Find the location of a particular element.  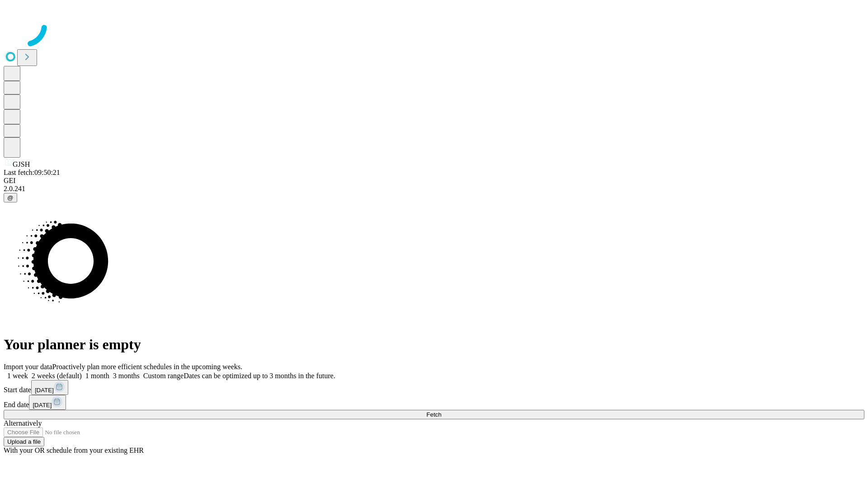

span: 3 months is located at coordinates (126, 375).